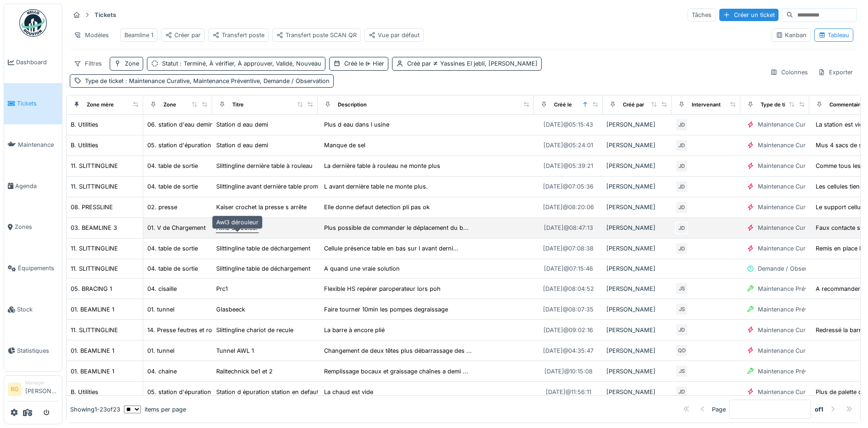 The width and height of the screenshot is (868, 428). What do you see at coordinates (267, 392) in the screenshot?
I see `div: Station d épuration station en defaut` at bounding box center [267, 392].